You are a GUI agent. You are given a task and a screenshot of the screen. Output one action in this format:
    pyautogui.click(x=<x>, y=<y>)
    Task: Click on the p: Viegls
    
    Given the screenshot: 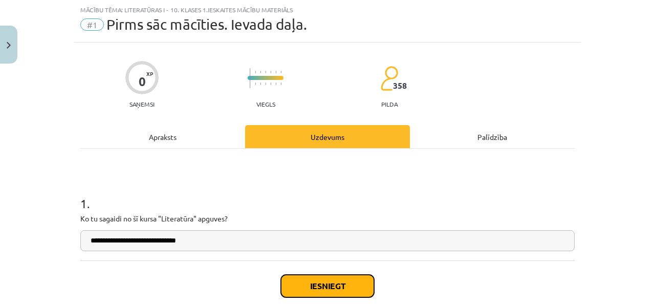 What is the action you would take?
    pyautogui.click(x=266, y=104)
    